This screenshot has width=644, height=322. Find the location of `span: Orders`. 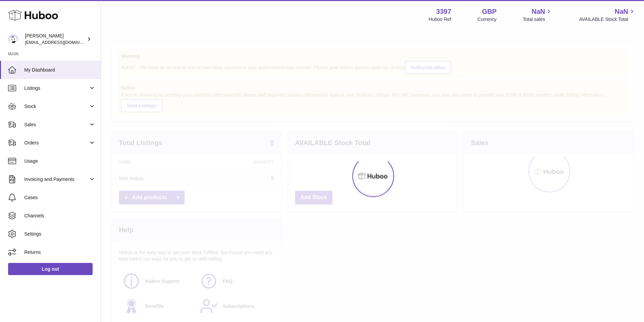

span: Orders is located at coordinates (56, 143).